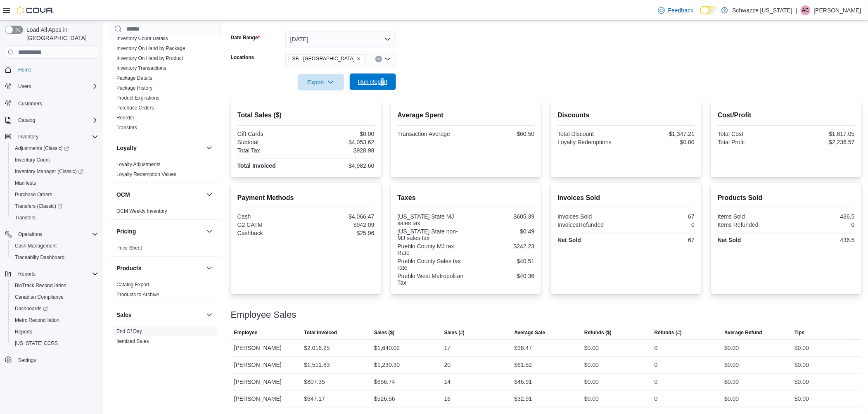 The image size is (868, 414). What do you see at coordinates (271, 216) in the screenshot?
I see `div: Cash` at bounding box center [271, 216].